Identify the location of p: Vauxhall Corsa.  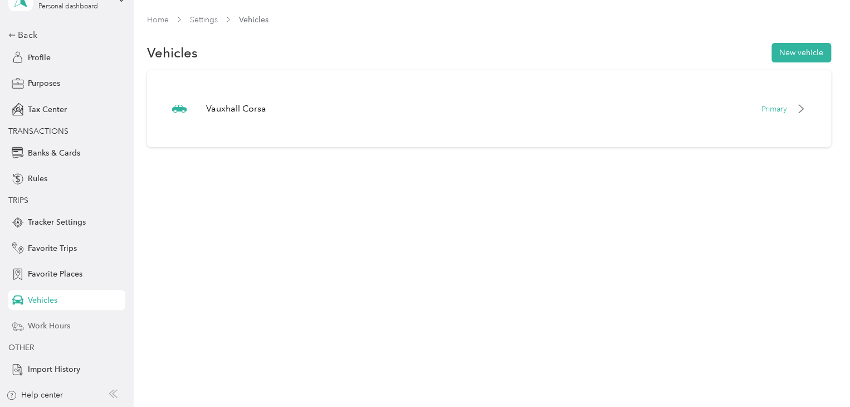
(236, 109).